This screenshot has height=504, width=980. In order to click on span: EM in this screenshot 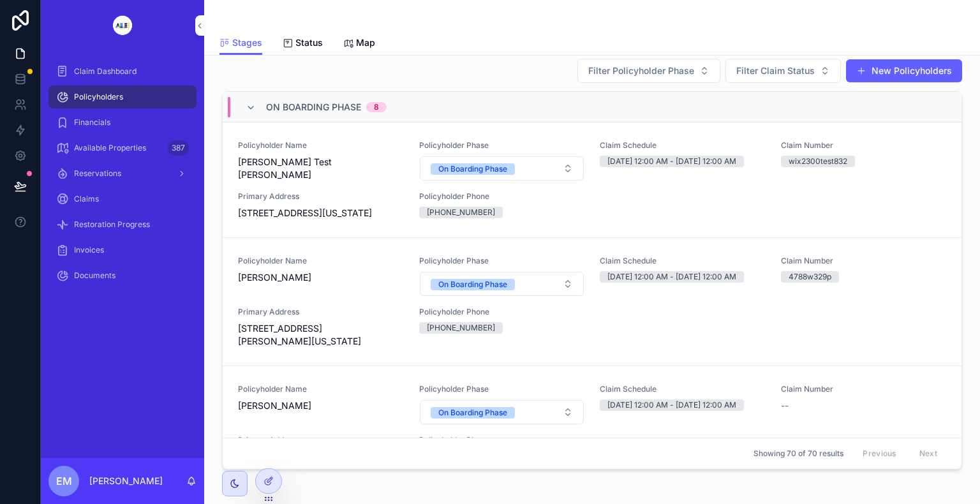, I will do `click(64, 481)`.